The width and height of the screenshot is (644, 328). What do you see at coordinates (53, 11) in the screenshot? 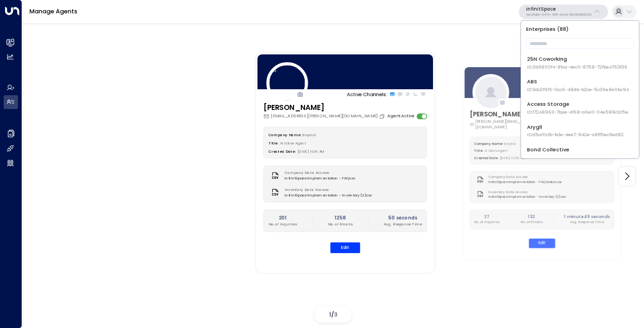
I see `a: Manage Agents` at bounding box center [53, 11].